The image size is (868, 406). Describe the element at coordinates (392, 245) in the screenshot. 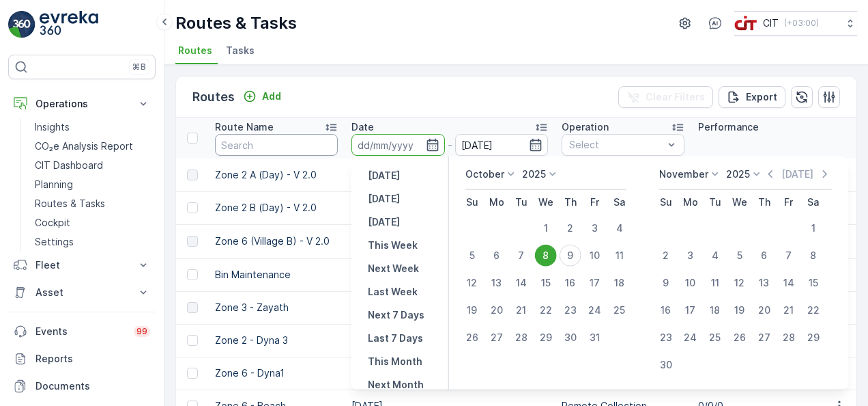

I see `p: This Week` at that location.